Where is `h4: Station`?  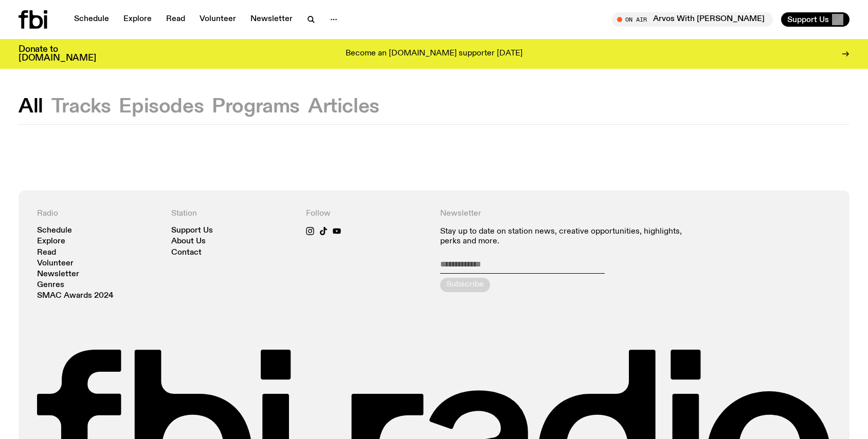 h4: Station is located at coordinates (232, 213).